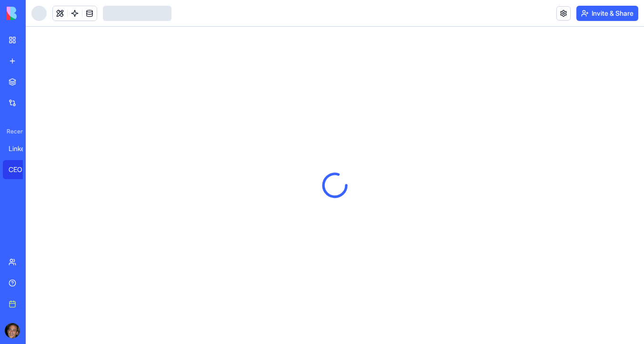 This screenshot has height=344, width=644. Describe the element at coordinates (22, 170) in the screenshot. I see `div: CEO LinkedIn Finder` at that location.